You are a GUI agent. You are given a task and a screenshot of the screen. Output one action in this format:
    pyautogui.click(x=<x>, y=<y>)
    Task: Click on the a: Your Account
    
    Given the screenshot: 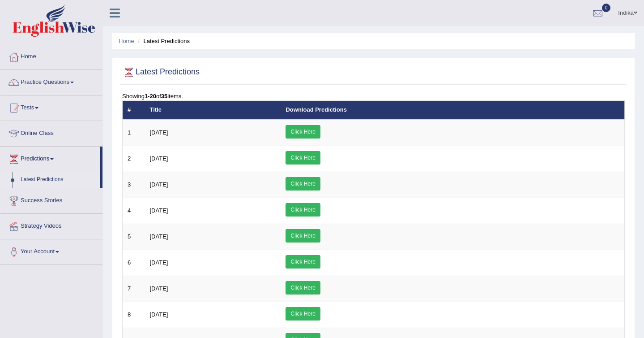 What is the action you would take?
    pyautogui.click(x=51, y=250)
    